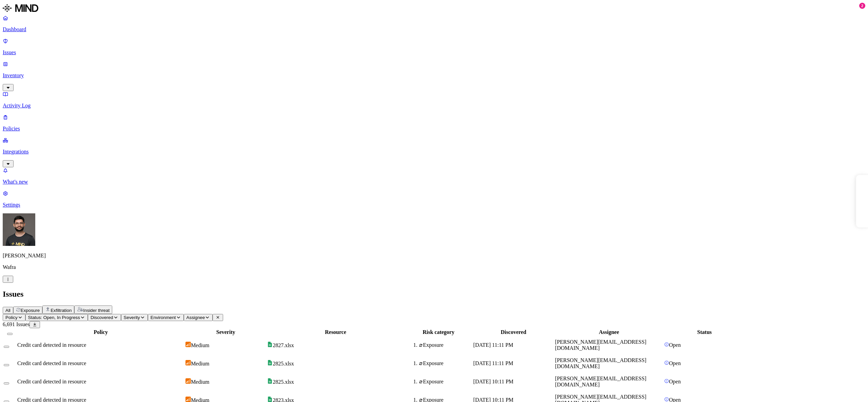 The width and height of the screenshot is (868, 402). I want to click on div: Resource, so click(335, 332).